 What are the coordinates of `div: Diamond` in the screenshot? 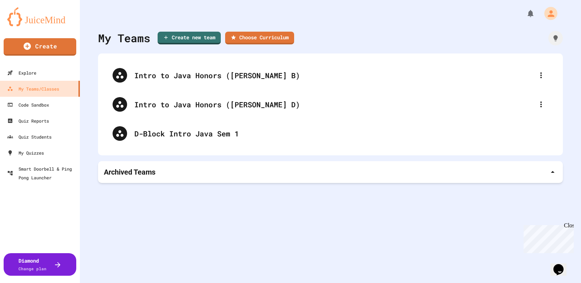 It's located at (32, 264).